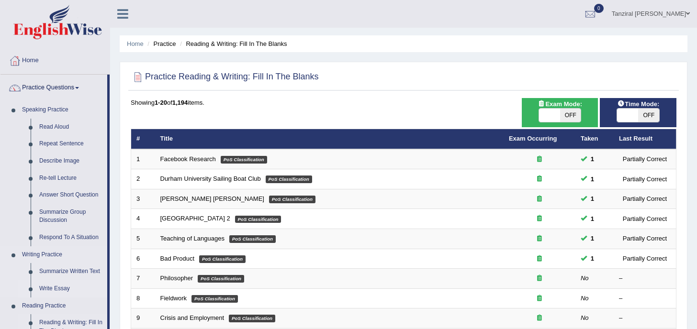 The height and width of the screenshot is (329, 697). Describe the element at coordinates (211, 178) in the screenshot. I see `a: Durham University Sailing Boat Club` at that location.